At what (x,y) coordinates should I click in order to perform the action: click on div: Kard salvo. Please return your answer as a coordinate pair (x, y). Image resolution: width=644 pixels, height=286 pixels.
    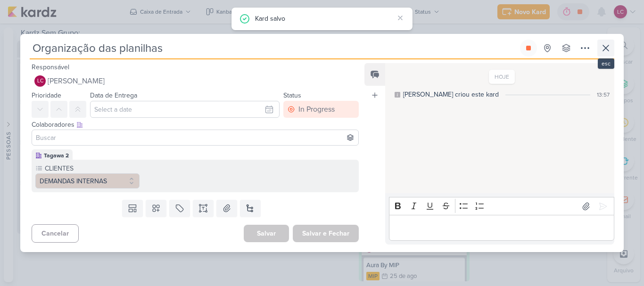
    Looking at the image, I should click on (325, 18).